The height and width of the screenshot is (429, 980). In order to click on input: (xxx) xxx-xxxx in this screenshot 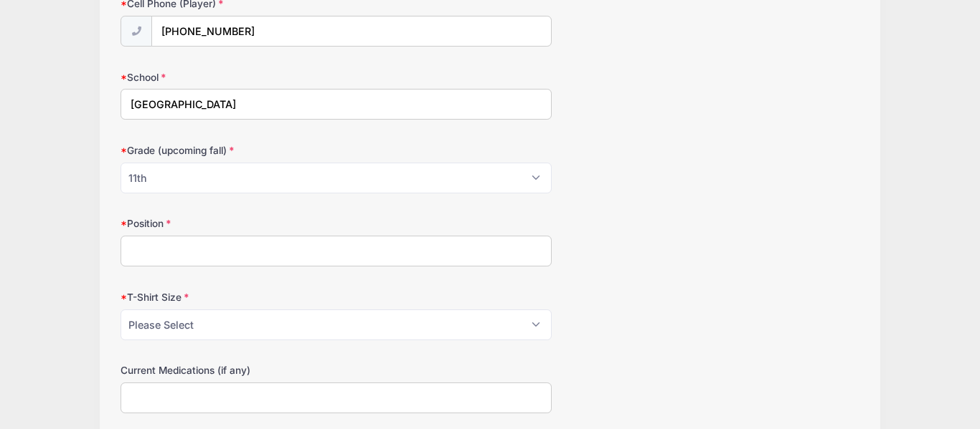, I will do `click(351, 31)`.